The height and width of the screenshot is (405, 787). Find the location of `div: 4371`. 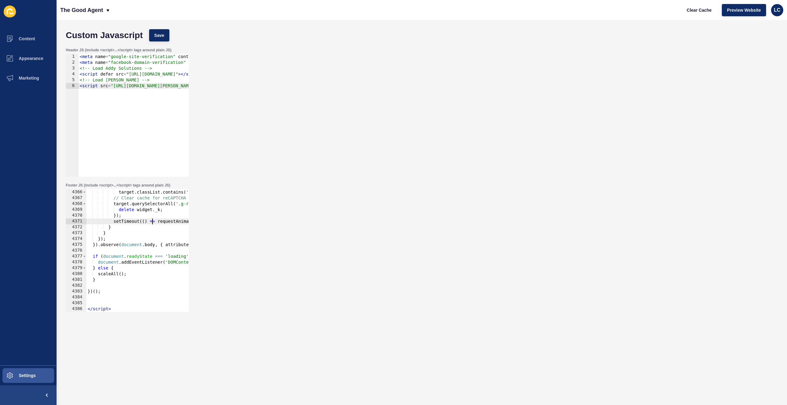

div: 4371 is located at coordinates (76, 221).